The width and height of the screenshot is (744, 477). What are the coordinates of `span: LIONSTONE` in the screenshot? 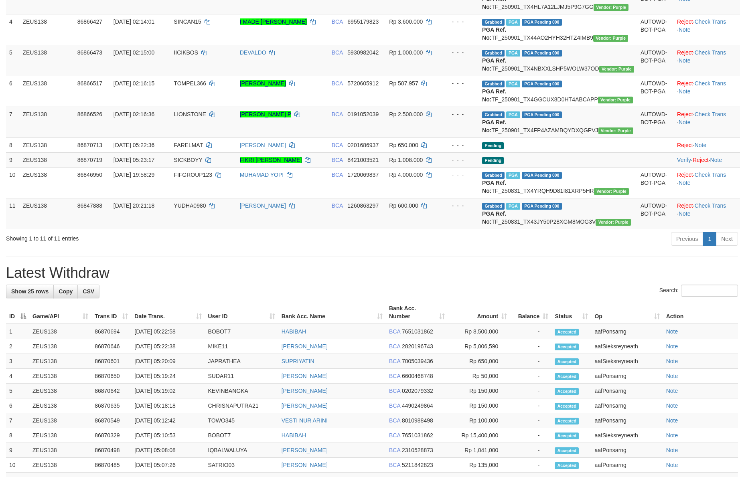 It's located at (190, 114).